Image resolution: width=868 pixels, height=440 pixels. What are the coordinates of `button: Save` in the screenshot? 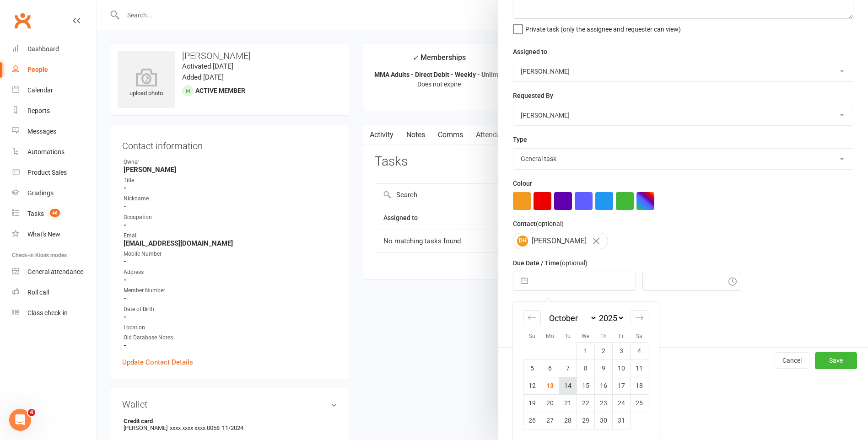 It's located at (836, 360).